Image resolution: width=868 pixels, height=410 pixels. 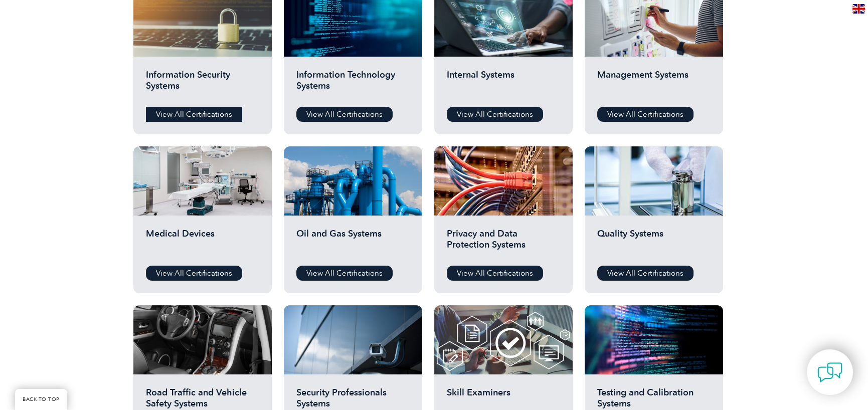 I want to click on h2: Privacy and Data Protection Systems, so click(x=503, y=244).